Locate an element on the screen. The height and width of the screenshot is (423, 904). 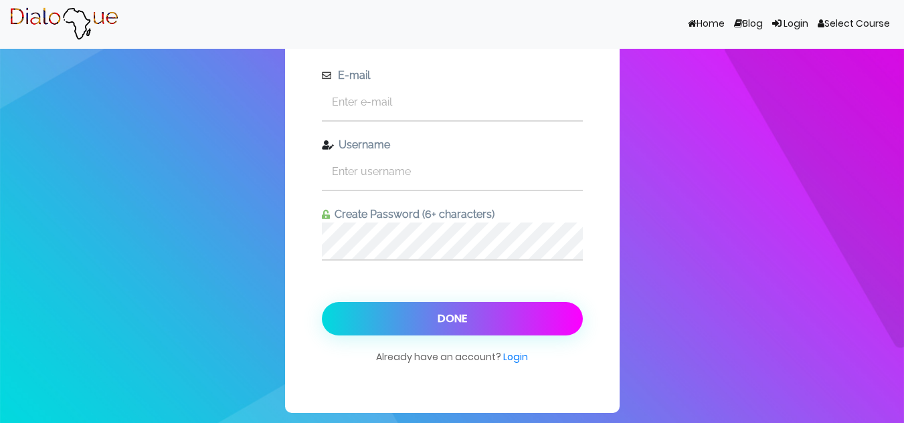
input: Enter username is located at coordinates (452, 171).